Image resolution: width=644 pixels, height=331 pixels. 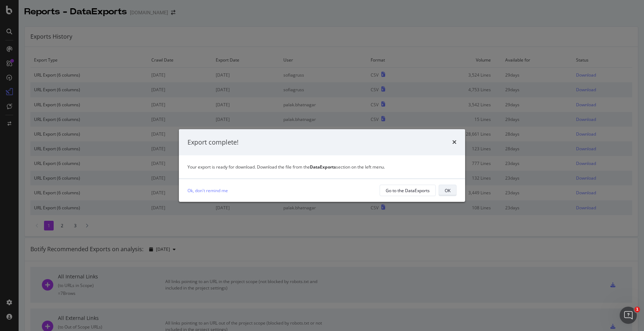 What do you see at coordinates (208, 191) in the screenshot?
I see `a: Ok, don't remind me` at bounding box center [208, 191].